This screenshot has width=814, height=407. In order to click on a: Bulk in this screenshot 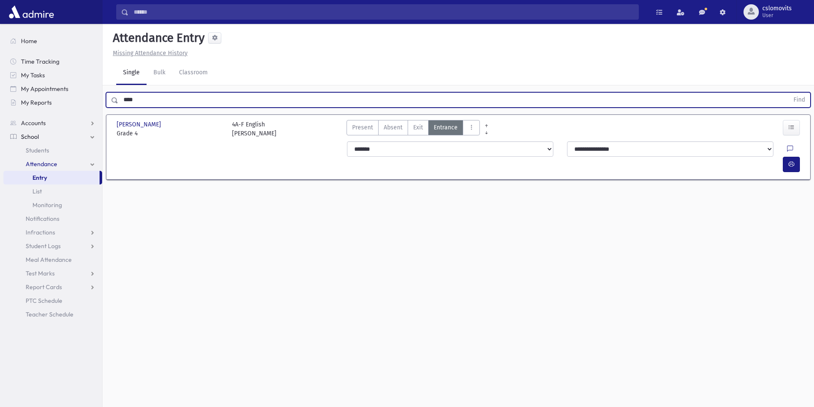, I will do `click(159, 73)`.